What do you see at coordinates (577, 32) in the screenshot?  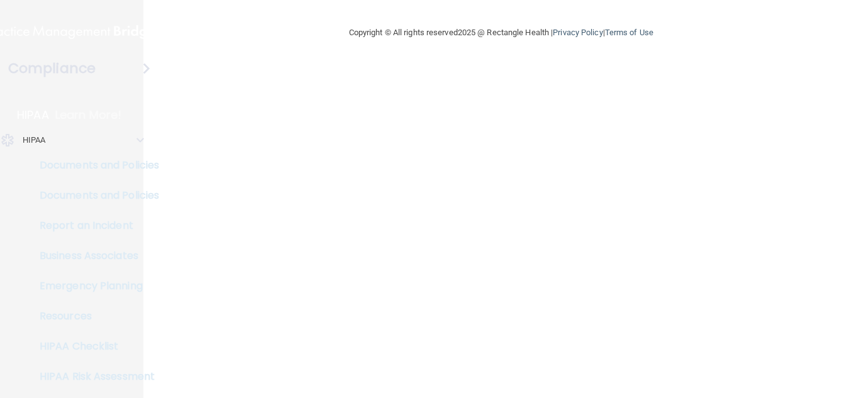 I see `a: Privacy Policy` at bounding box center [577, 32].